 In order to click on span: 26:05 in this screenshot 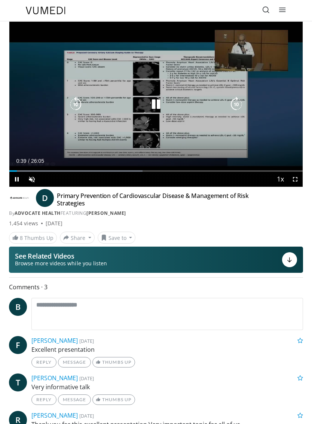, I will do `click(37, 161)`.